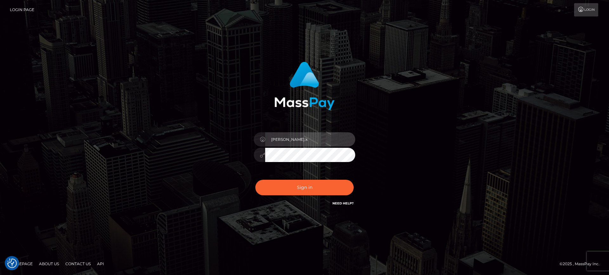 This screenshot has height=275, width=609. Describe the element at coordinates (581, 264) in the screenshot. I see `div: © 2025 , MassPay Inc.` at that location.